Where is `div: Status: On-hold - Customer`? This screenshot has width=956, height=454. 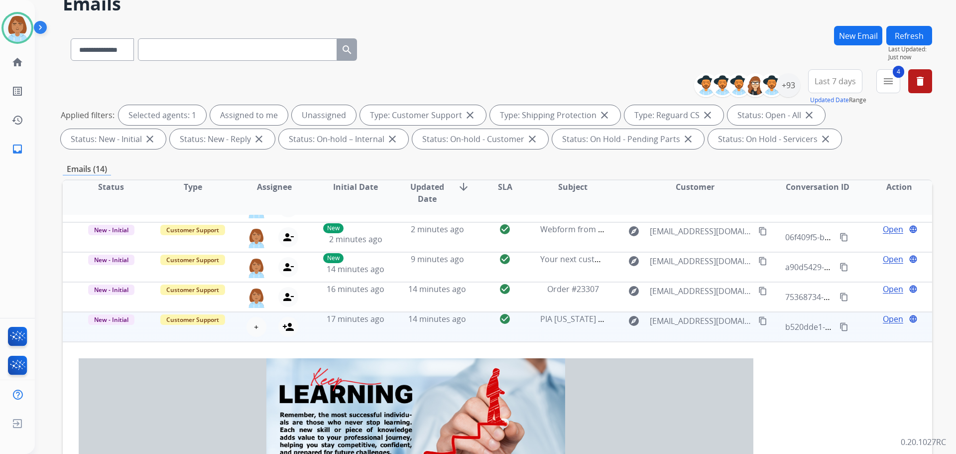
div: Status: On-hold - Customer is located at coordinates (480, 139).